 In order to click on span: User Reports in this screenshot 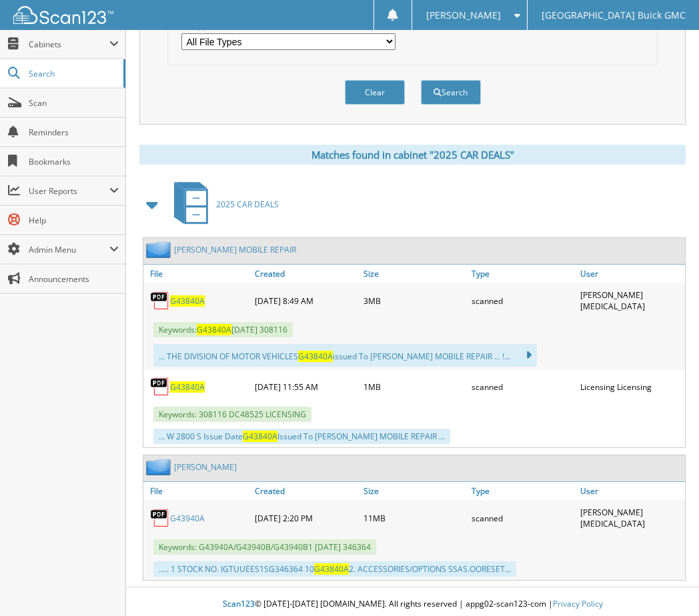, I will do `click(69, 191)`.